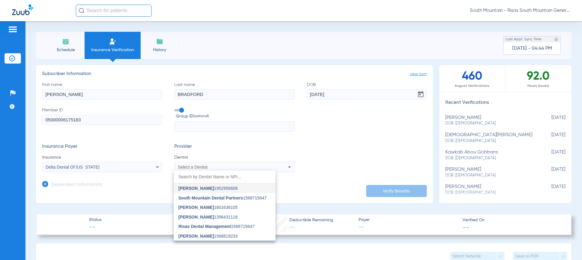 Image resolution: width=582 pixels, height=260 pixels. What do you see at coordinates (208, 189) in the screenshot?
I see `span: 1952956609` at bounding box center [208, 189].